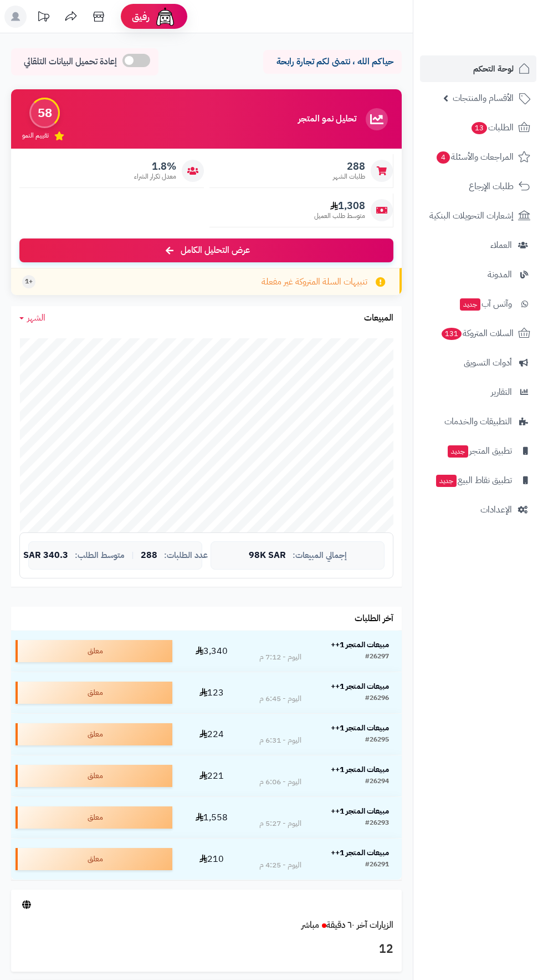 The width and height of the screenshot is (543, 980). Describe the element at coordinates (483, 98) in the screenshot. I see `span: الأقسام والمنتجات` at that location.